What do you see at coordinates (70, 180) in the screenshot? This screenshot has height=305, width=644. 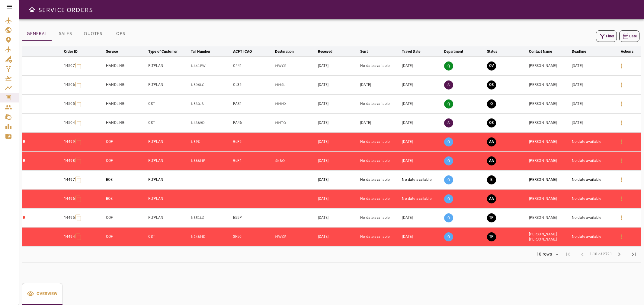 I see `p: 14497` at bounding box center [70, 180].